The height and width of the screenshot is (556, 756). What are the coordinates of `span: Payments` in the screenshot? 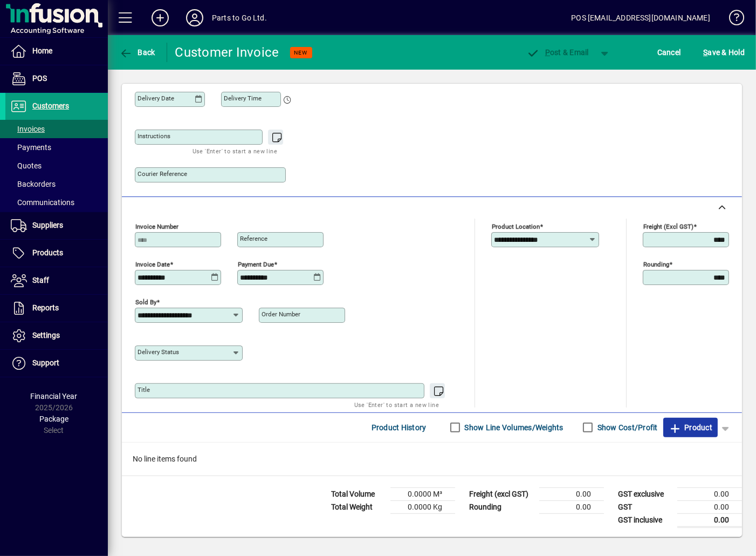 It's located at (30, 147).